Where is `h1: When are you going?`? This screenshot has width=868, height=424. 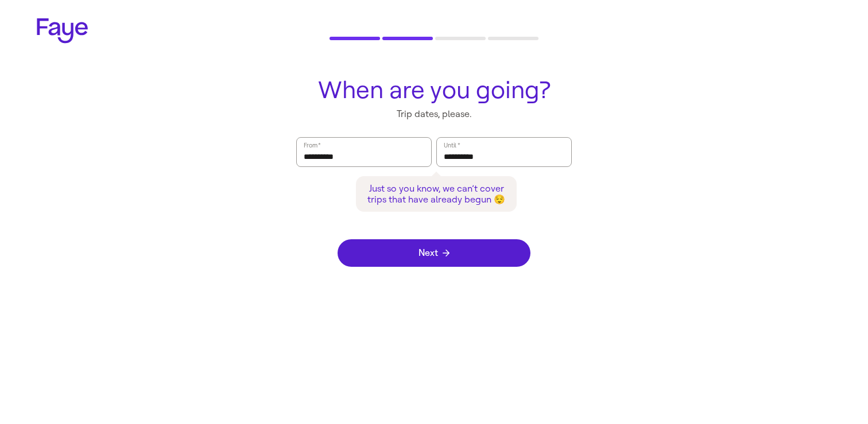 h1: When are you going? is located at coordinates (434, 90).